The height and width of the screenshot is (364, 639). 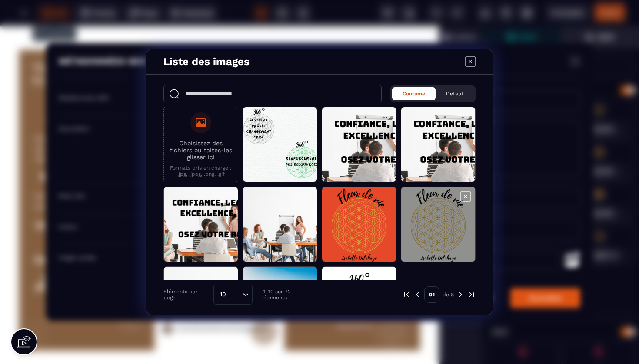 I want to click on span: Coutume, so click(x=414, y=94).